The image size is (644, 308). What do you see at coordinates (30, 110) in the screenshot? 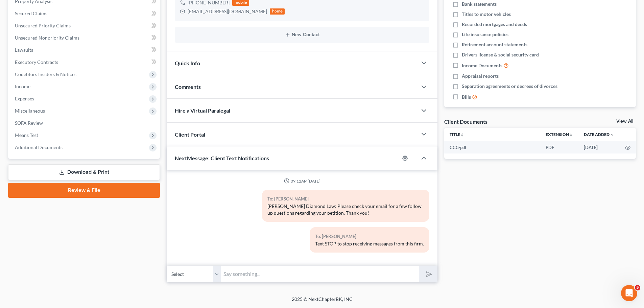
I see `span: Miscellaneous` at bounding box center [30, 110].